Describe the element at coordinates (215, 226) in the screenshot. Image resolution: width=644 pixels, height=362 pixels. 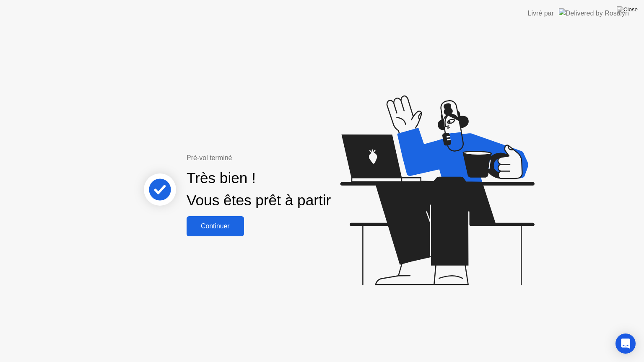
I see `div: Continuer` at that location.